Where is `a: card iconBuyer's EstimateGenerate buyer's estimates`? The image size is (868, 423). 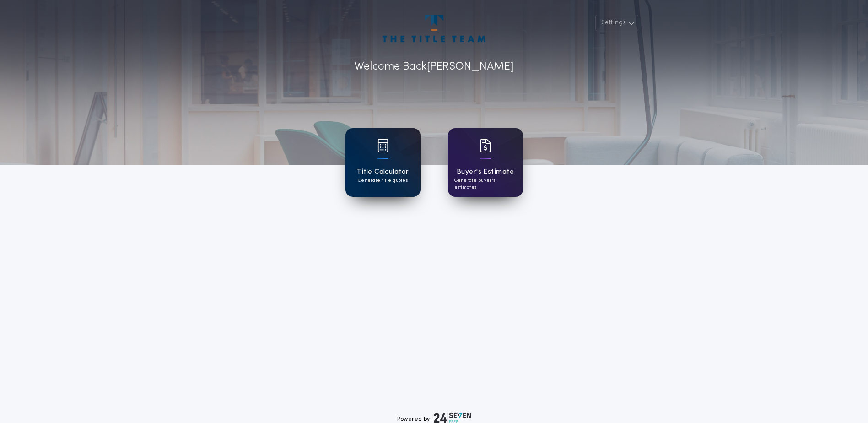
a: card iconBuyer's EstimateGenerate buyer's estimates is located at coordinates (486, 163).